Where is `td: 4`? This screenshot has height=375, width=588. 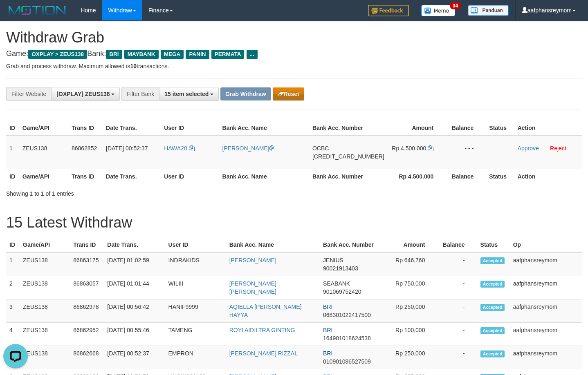
td: 4 is located at coordinates (13, 334).